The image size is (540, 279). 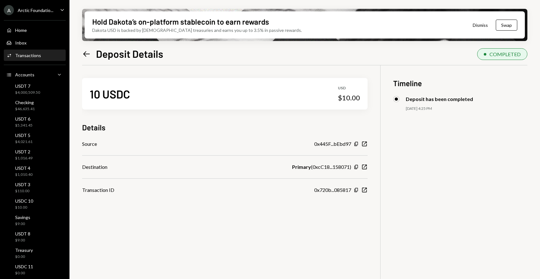 What do you see at coordinates (24, 119) in the screenshot?
I see `div: USDT 6` at bounding box center [24, 119].